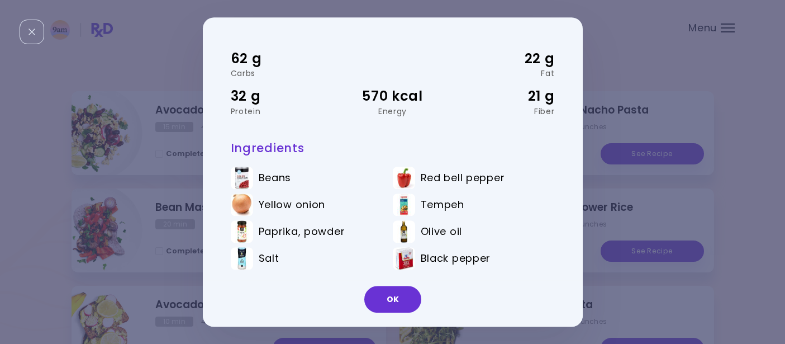 Image resolution: width=785 pixels, height=344 pixels. What do you see at coordinates (500, 73) in the screenshot?
I see `div: Fat` at bounding box center [500, 73].